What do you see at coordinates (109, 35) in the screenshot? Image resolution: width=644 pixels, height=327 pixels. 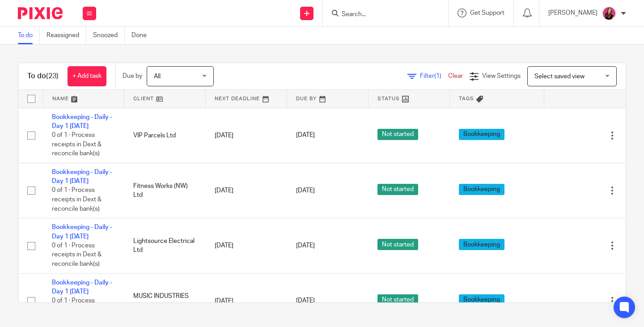 I see `a: Snoozed` at bounding box center [109, 35].